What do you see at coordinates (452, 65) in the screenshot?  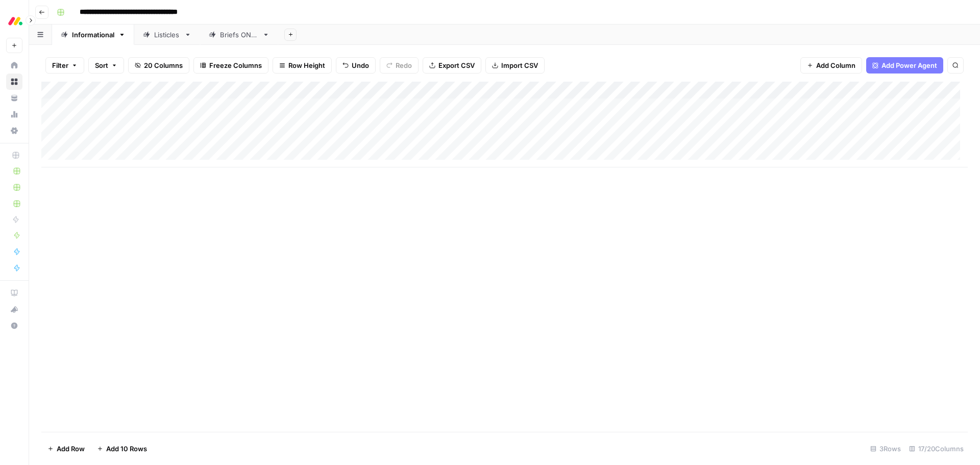 I see `button: Export CSV` at bounding box center [452, 65].